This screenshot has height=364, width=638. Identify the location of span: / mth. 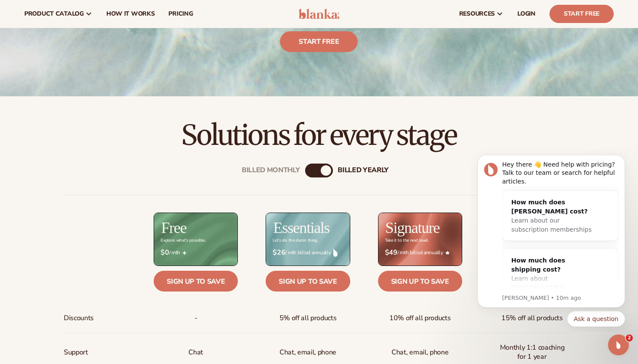
(196, 252).